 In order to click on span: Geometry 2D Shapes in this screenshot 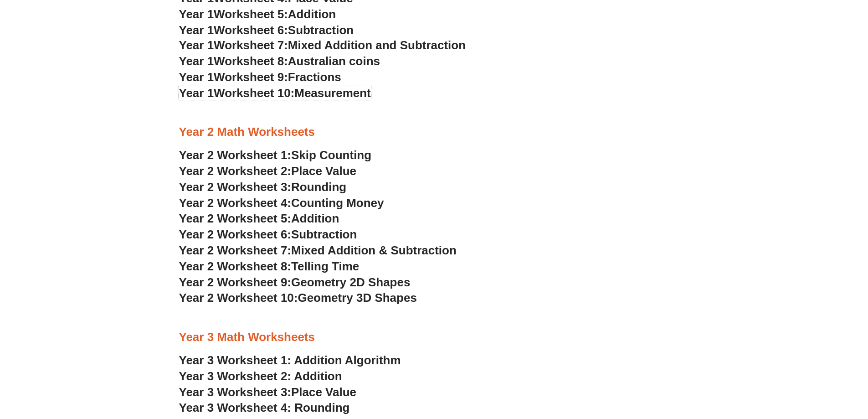, I will do `click(350, 282)`.